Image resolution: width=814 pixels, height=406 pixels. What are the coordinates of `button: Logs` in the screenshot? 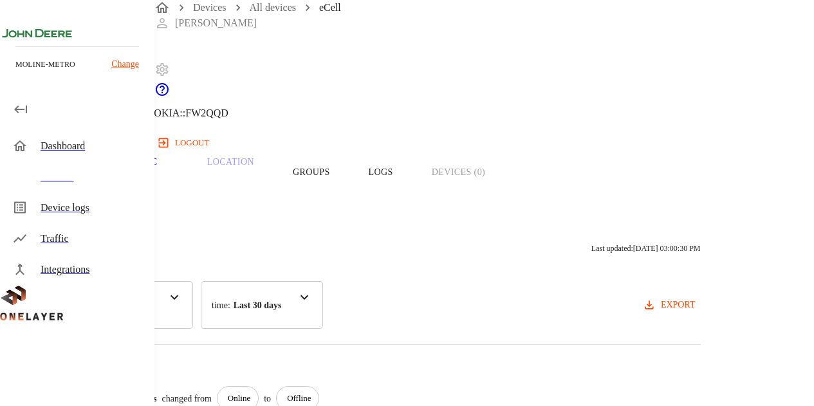 It's located at (381, 172).